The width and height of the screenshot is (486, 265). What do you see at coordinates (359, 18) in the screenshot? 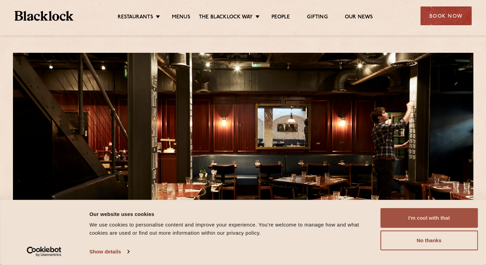
I see `a: Our News` at bounding box center [359, 18].